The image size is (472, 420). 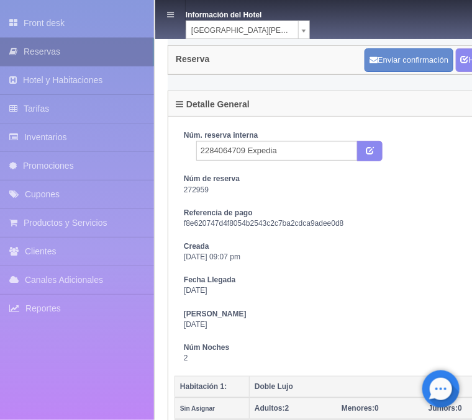 What do you see at coordinates (408, 60) in the screenshot?
I see `button: Enviar confirmación` at bounding box center [408, 60].